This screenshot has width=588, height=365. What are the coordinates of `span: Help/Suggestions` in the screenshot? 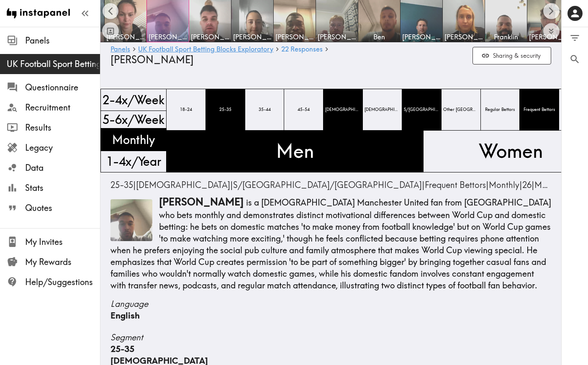 It's located at (62, 282).